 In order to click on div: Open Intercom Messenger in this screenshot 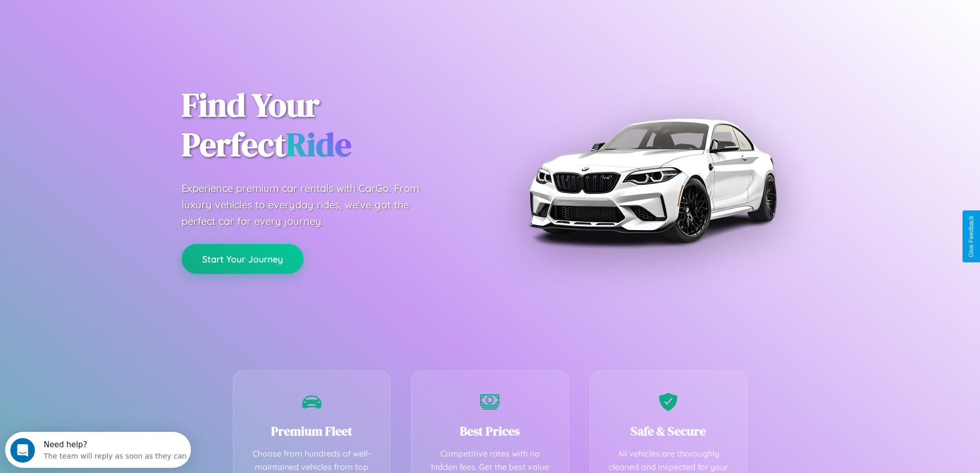, I will do `click(97, 18)`.